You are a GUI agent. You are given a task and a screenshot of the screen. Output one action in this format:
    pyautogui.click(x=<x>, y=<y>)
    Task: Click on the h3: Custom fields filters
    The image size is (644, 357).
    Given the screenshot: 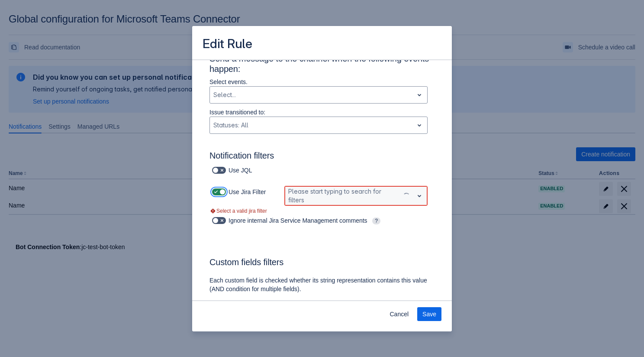 What is the action you would take?
    pyautogui.click(x=322, y=264)
    